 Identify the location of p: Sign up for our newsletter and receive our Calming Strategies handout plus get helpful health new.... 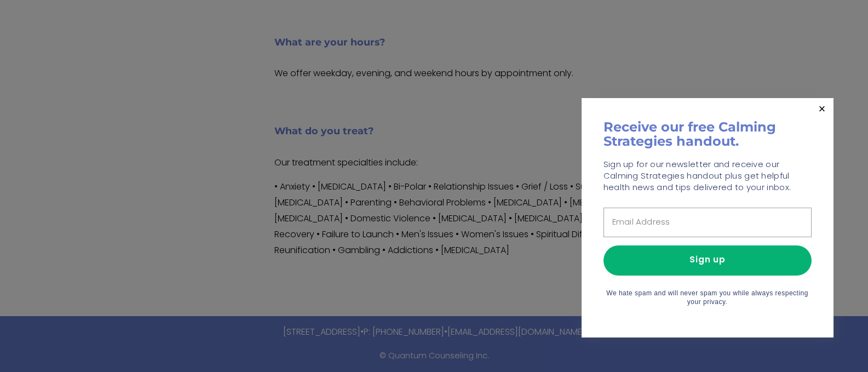
(708, 176).